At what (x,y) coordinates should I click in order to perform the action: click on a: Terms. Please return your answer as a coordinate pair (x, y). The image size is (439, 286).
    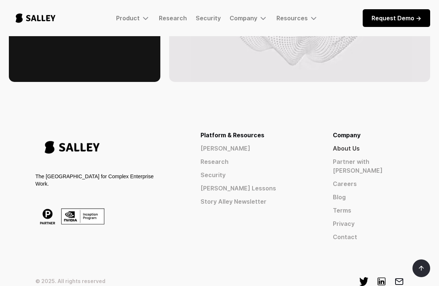
    Looking at the image, I should click on (369, 210).